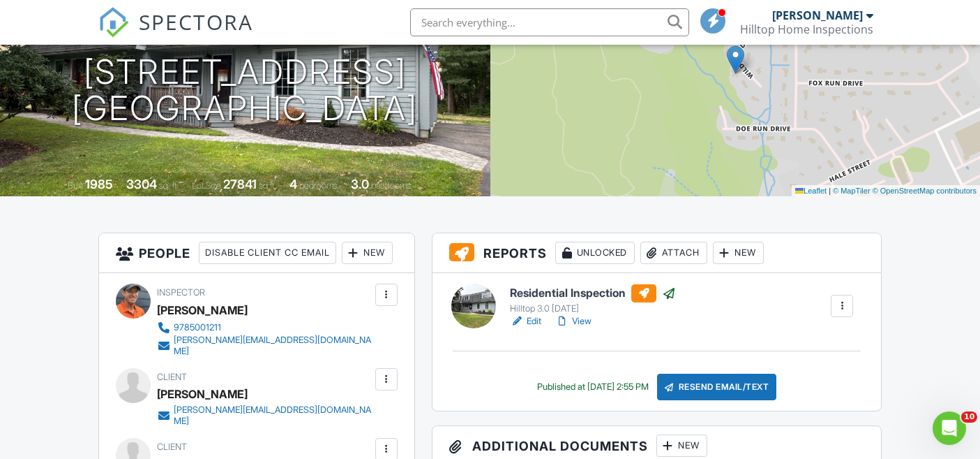 This screenshot has height=459, width=980. I want to click on div: Resend Email/Text, so click(717, 387).